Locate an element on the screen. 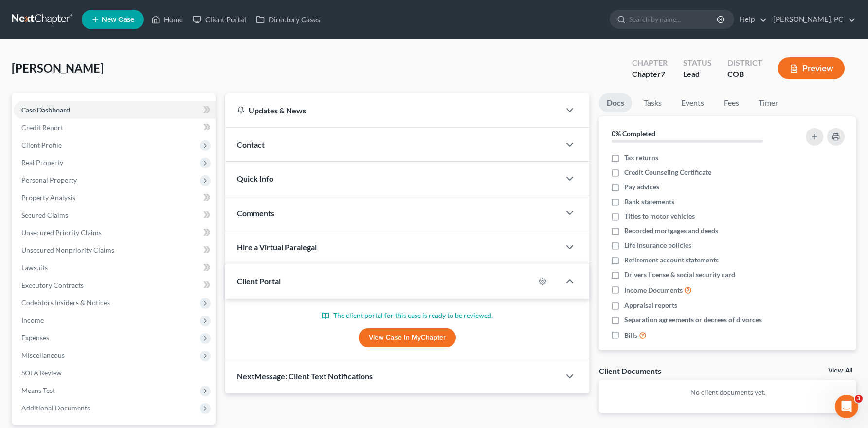 The image size is (868, 428). span: 3 is located at coordinates (859, 399).